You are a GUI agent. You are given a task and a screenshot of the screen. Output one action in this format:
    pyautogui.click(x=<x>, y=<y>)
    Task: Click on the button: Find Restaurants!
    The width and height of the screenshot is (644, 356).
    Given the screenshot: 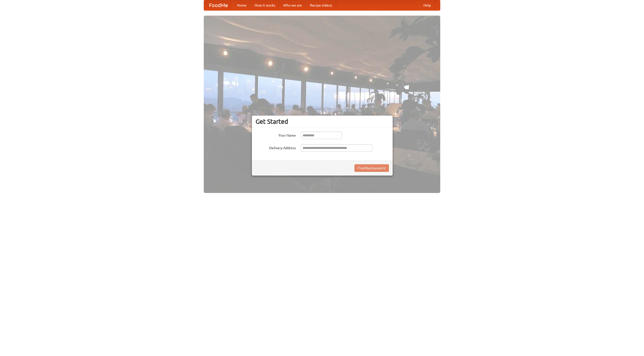 What is the action you would take?
    pyautogui.click(x=372, y=168)
    